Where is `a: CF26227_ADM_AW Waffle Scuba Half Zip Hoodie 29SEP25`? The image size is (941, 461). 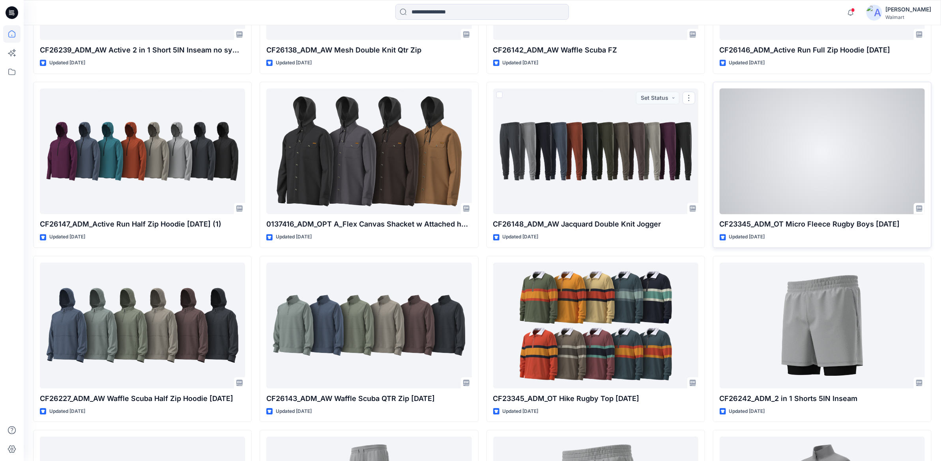
a: CF26227_ADM_AW Waffle Scuba Half Zip Hoodie 29SEP25 is located at coordinates (142, 325).